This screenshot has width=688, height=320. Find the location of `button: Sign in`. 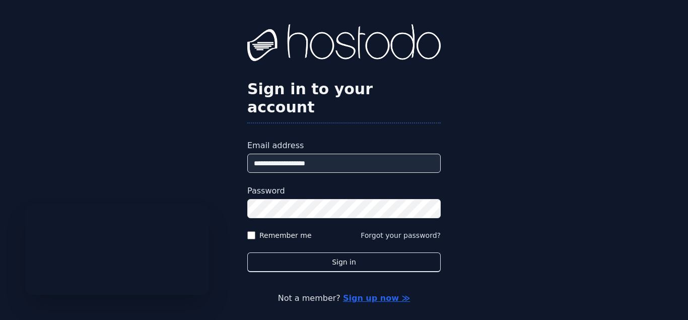

button: Sign in is located at coordinates (344, 262).